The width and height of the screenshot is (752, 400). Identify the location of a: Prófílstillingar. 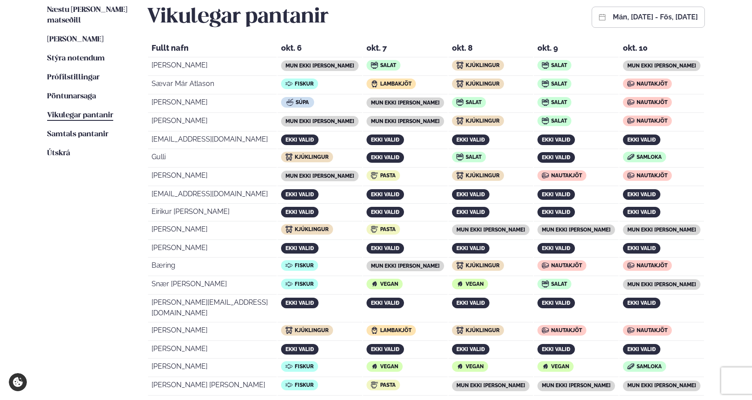
(73, 78).